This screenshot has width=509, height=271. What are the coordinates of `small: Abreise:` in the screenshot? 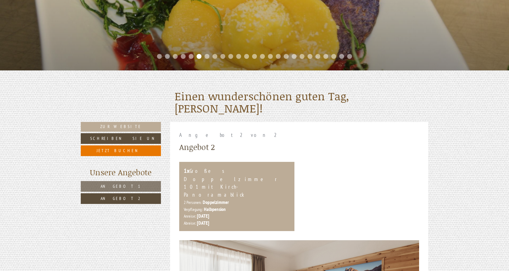 It's located at (190, 223).